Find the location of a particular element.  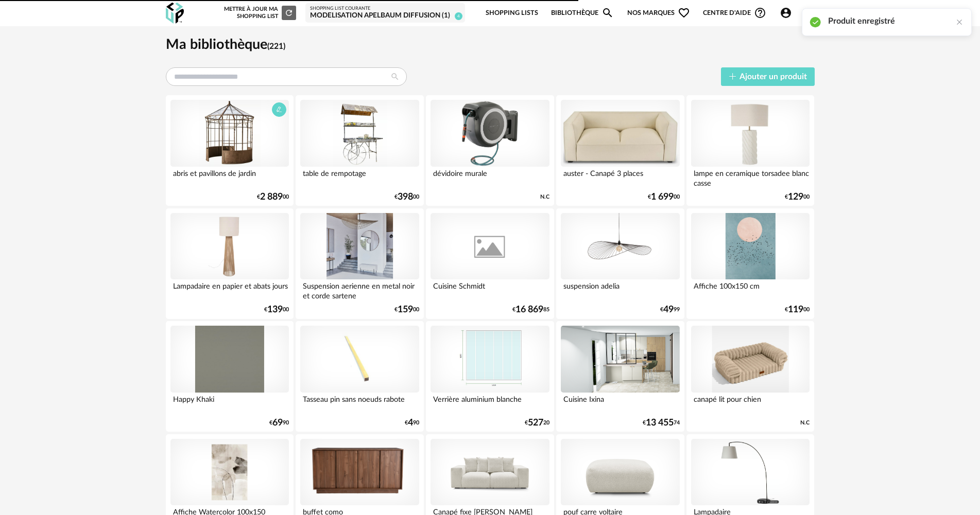

span: Ajouter un produit is located at coordinates (773, 77).